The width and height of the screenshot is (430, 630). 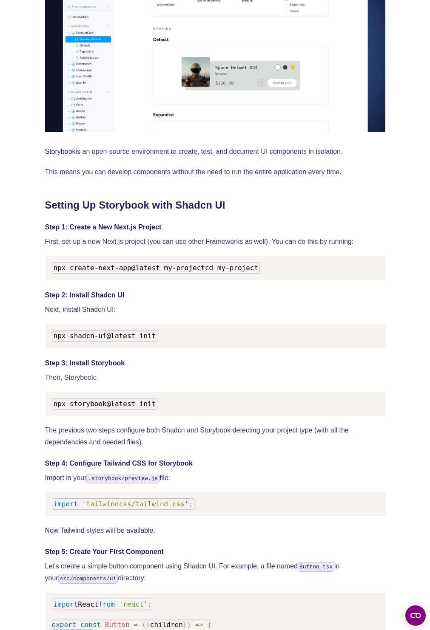 What do you see at coordinates (215, 227) in the screenshot?
I see `h4: Step 1: Create a New Next.js Project` at bounding box center [215, 227].